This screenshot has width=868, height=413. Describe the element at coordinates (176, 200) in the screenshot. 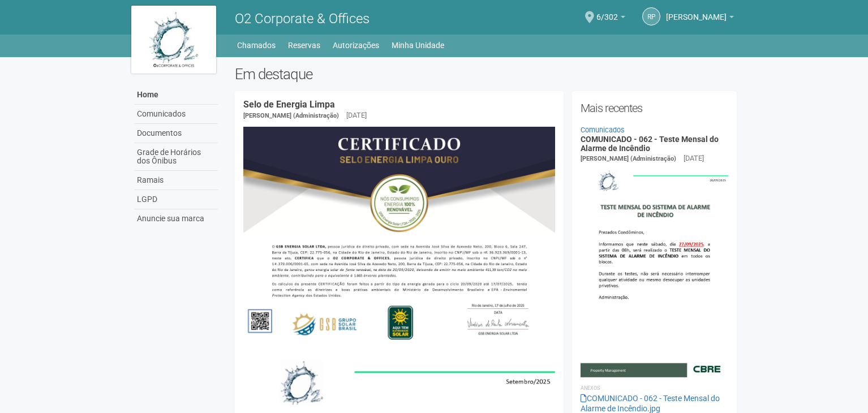

I see `a: LGPD` at that location.